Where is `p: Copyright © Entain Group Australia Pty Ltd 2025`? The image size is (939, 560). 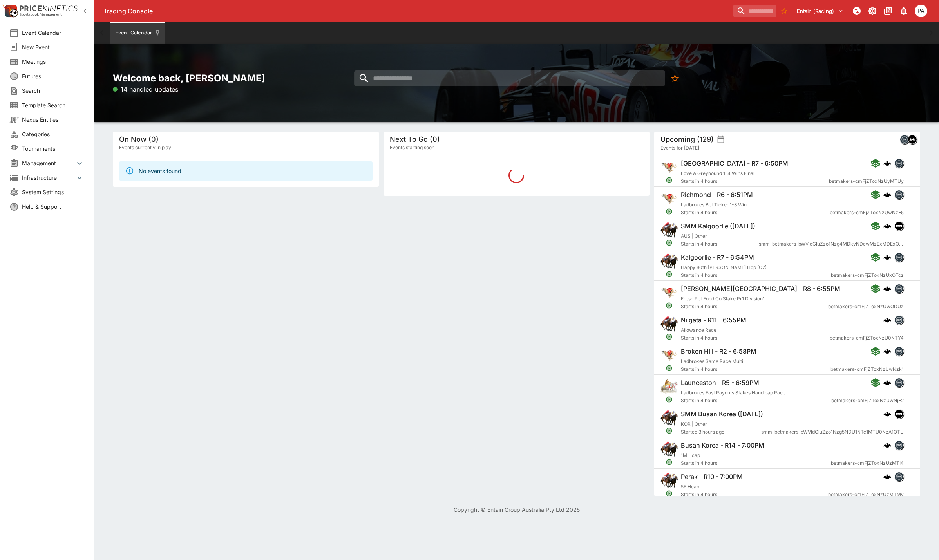
p: Copyright © Entain Group Australia Pty Ltd 2025 is located at coordinates (516, 509).